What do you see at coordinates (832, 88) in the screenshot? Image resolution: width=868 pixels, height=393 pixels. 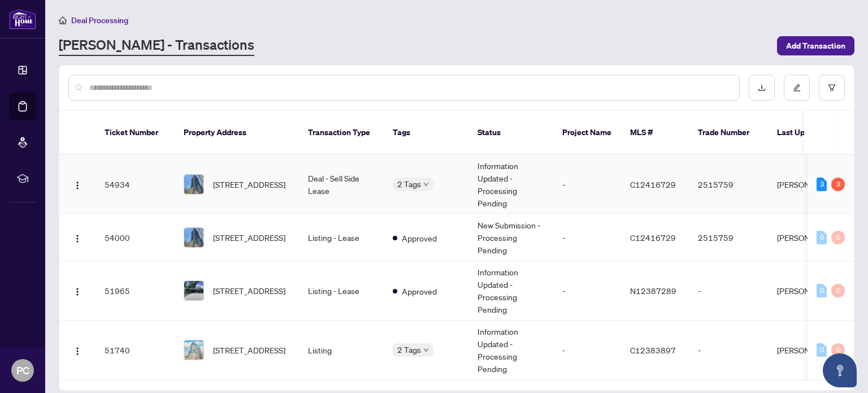 I see `button: filter` at bounding box center [832, 88].